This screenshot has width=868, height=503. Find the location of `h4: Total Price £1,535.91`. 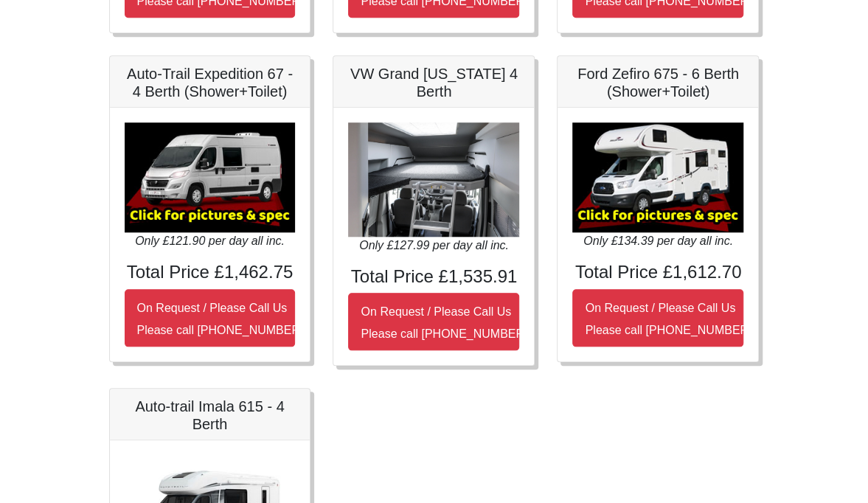

h4: Total Price £1,535.91 is located at coordinates (433, 276).